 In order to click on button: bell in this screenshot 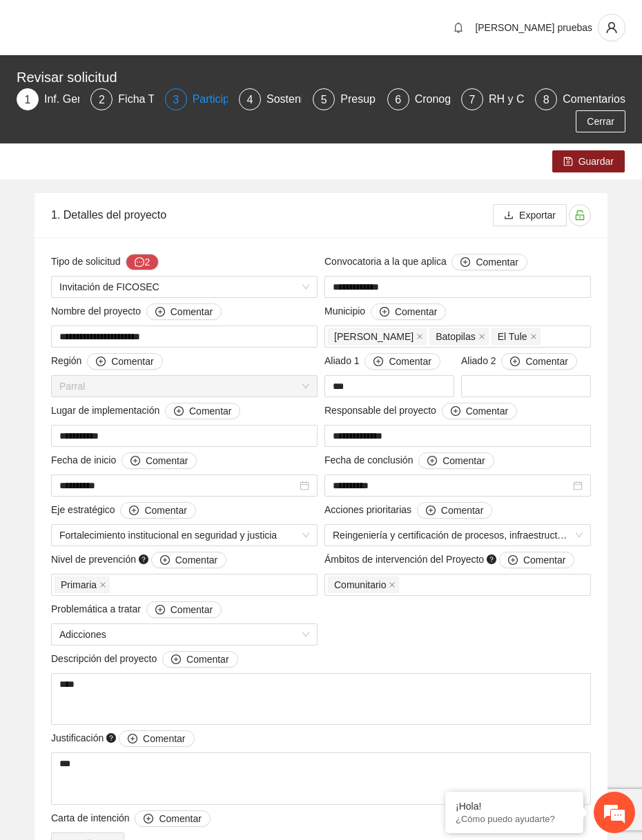, I will do `click(458, 27)`.